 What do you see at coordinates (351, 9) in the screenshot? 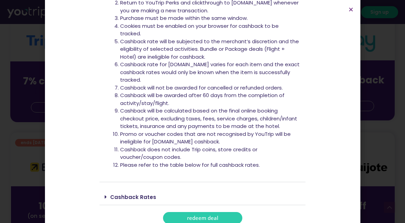
I see `a: Close` at bounding box center [351, 9].